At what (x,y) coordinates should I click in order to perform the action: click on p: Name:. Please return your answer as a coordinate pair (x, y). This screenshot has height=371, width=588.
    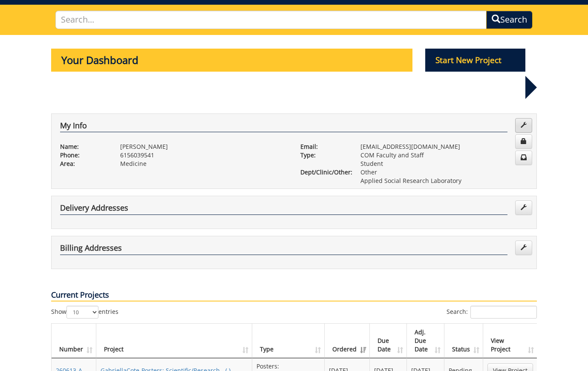
    Looking at the image, I should click on (84, 146).